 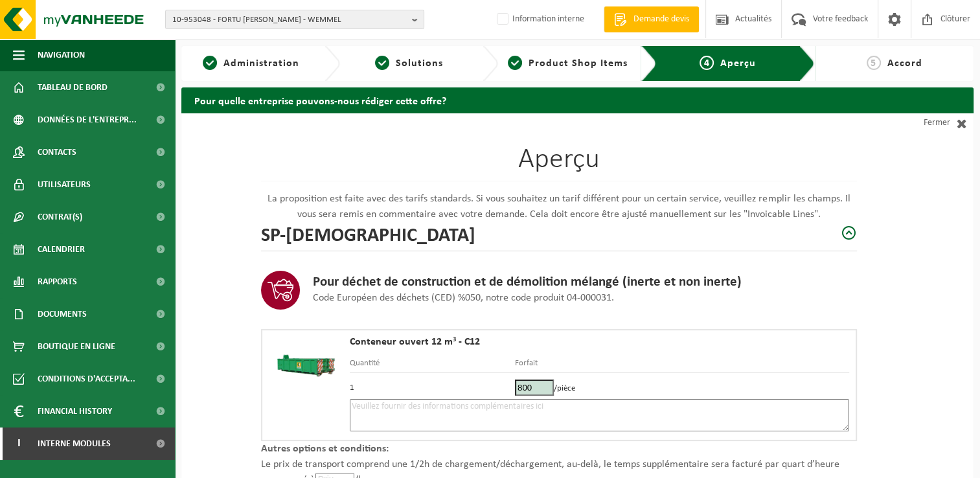 I want to click on td: 1, so click(x=432, y=386).